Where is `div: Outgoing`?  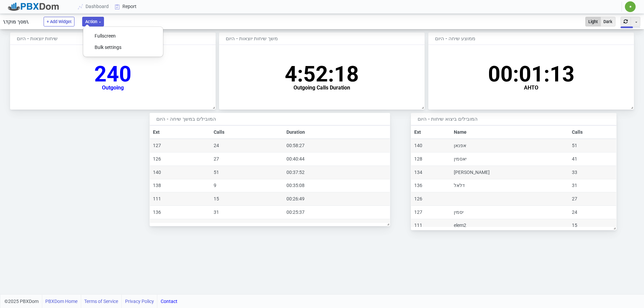 div: Outgoing is located at coordinates (113, 88).